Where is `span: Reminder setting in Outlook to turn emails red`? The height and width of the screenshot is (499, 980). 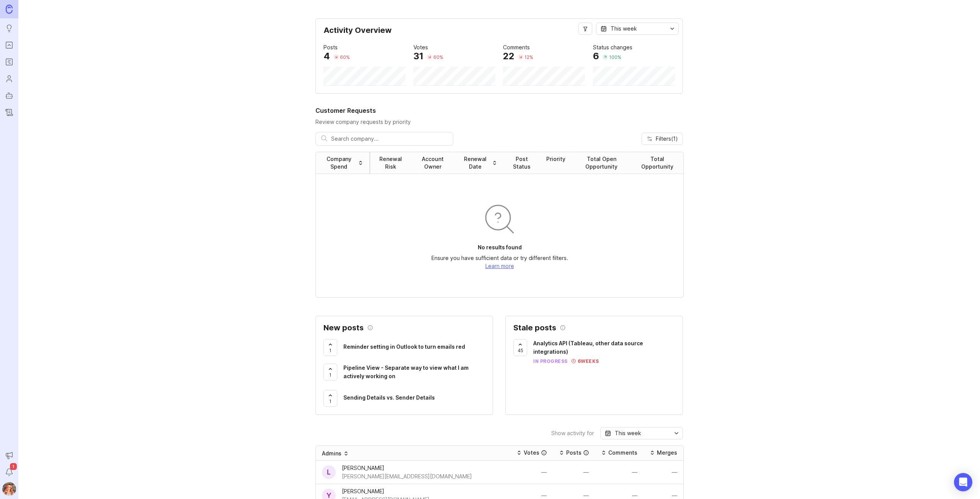 span: Reminder setting in Outlook to turn emails red is located at coordinates (404, 347).